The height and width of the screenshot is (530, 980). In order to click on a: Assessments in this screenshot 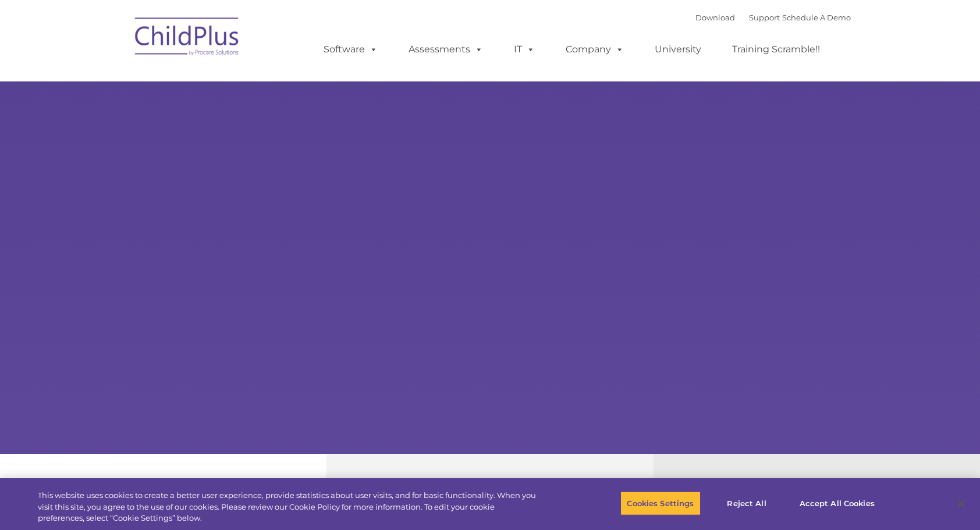, I will do `click(446, 50)`.